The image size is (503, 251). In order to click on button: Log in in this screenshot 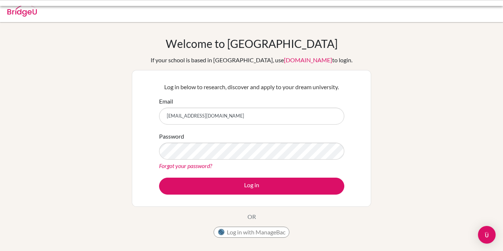, I will do `click(252, 186)`.